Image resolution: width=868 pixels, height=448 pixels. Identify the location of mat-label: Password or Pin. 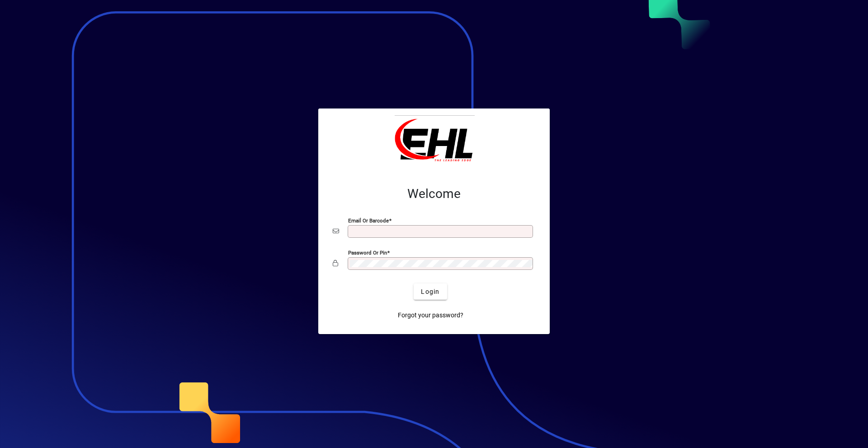
(368, 253).